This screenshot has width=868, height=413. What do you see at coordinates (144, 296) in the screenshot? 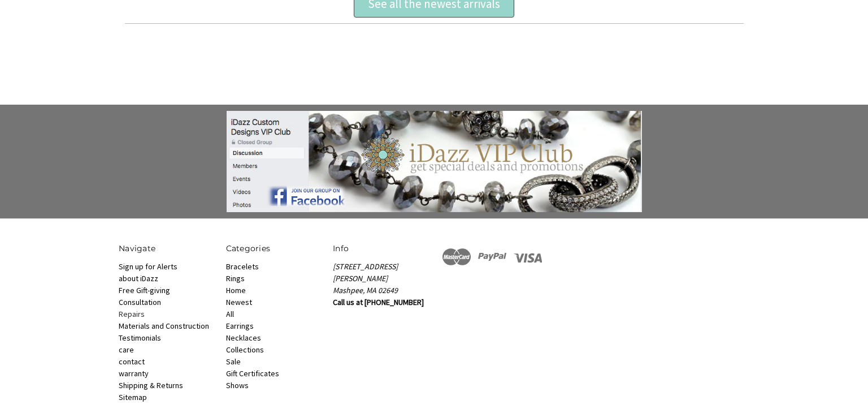
I see `a: Free Gift-giving Consultation` at bounding box center [144, 296].